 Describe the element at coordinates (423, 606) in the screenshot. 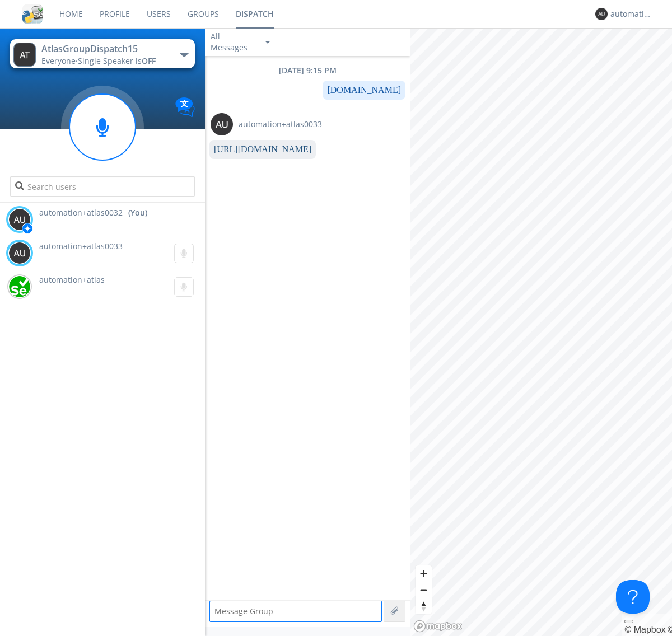

I see `button: Reset bearing to north` at that location.